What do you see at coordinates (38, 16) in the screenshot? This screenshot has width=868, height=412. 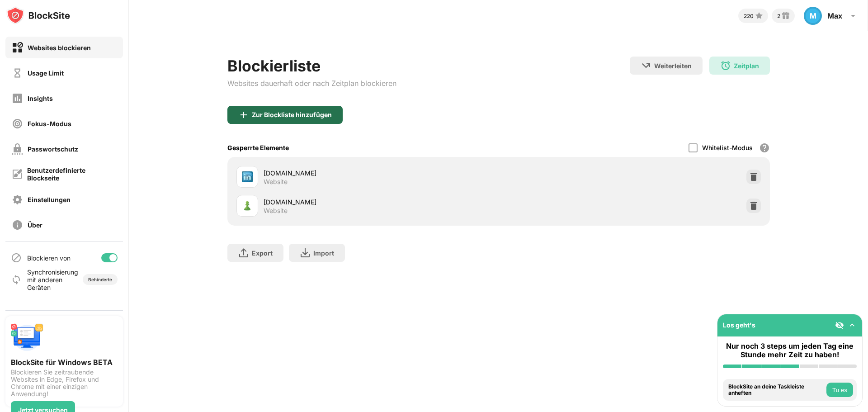 I see `img: logo-blocksite.svg` at bounding box center [38, 16].